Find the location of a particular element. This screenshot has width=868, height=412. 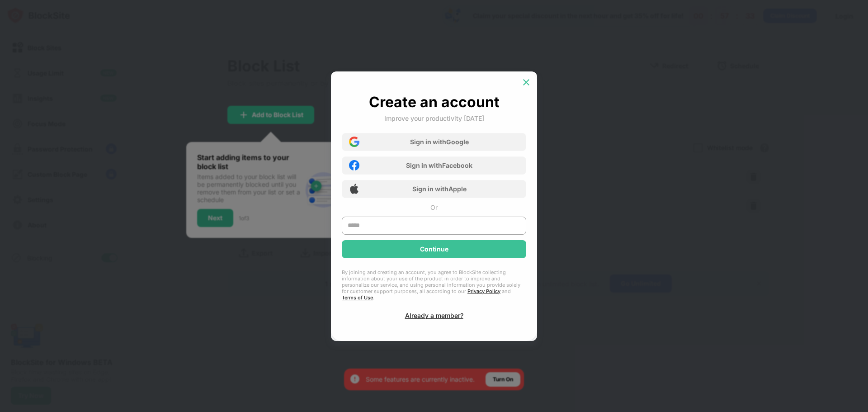

img: facebook-icon.png is located at coordinates (354, 165).